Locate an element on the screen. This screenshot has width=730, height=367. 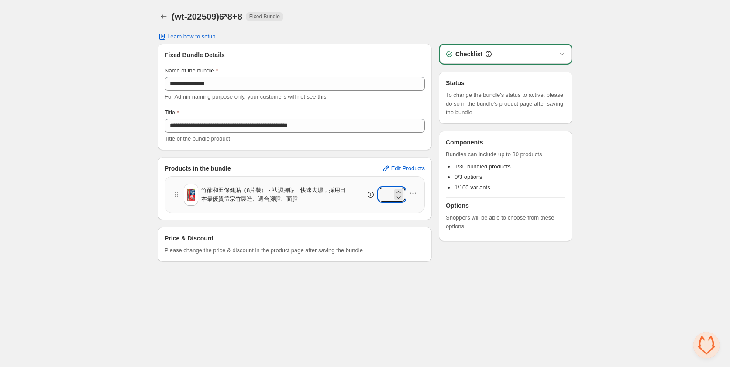
span: To change the bundle's status to active, please do so in the bundle's product page after saving t... is located at coordinates (506, 104).